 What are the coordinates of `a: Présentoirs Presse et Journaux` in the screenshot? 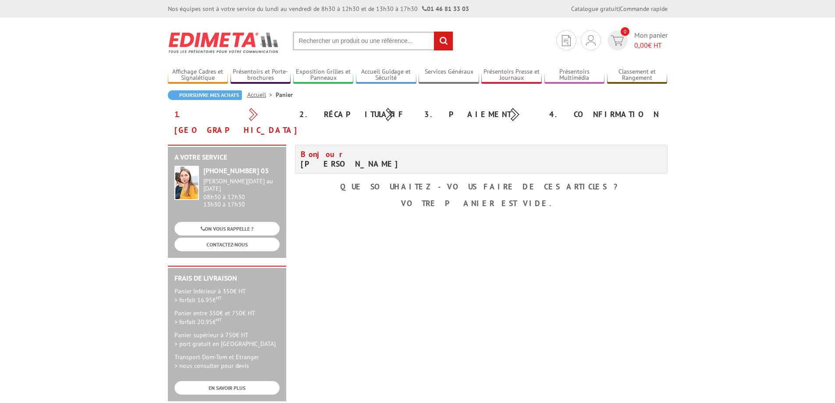 It's located at (511, 75).